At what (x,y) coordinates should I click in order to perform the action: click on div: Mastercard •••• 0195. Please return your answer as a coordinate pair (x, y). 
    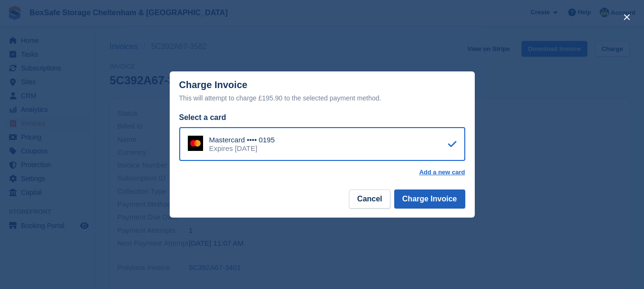
    Looking at the image, I should click on (242, 140).